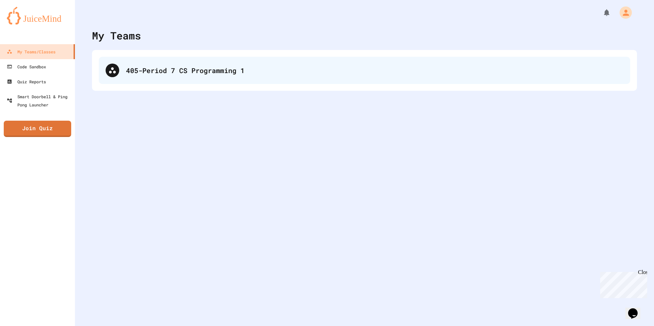 The height and width of the screenshot is (326, 654). I want to click on div: Quiz Reports, so click(26, 82).